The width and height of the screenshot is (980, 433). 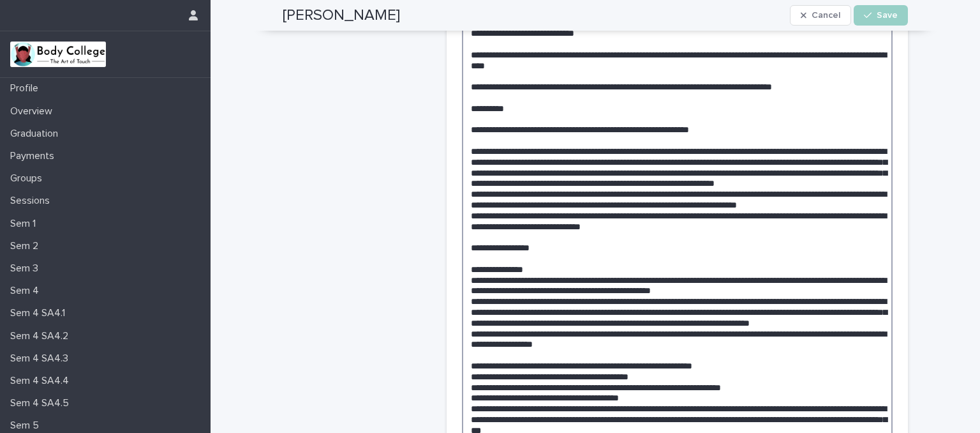 What do you see at coordinates (40, 313) in the screenshot?
I see `p: Sem 4 SA4.1` at bounding box center [40, 313].